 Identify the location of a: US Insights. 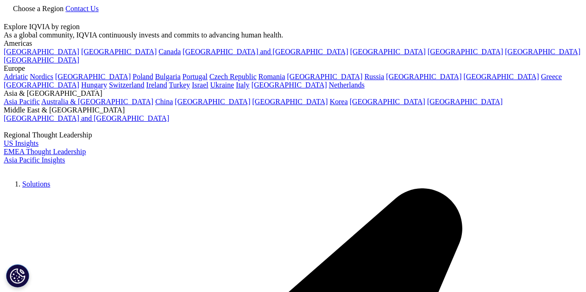
(21, 143).